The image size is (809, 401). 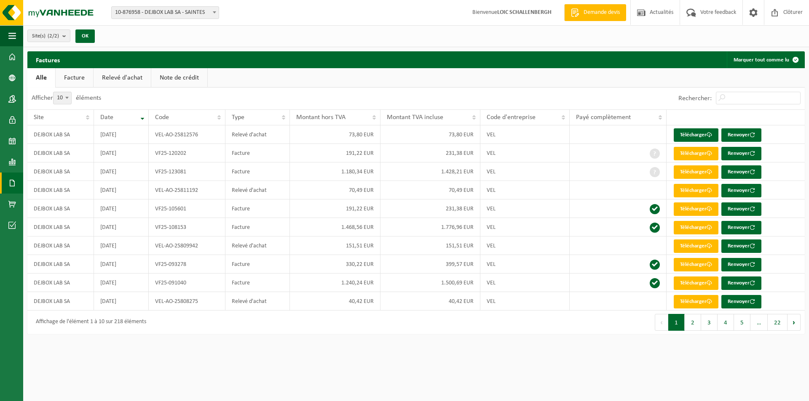 I want to click on td: 1.180,34 EUR, so click(x=335, y=172).